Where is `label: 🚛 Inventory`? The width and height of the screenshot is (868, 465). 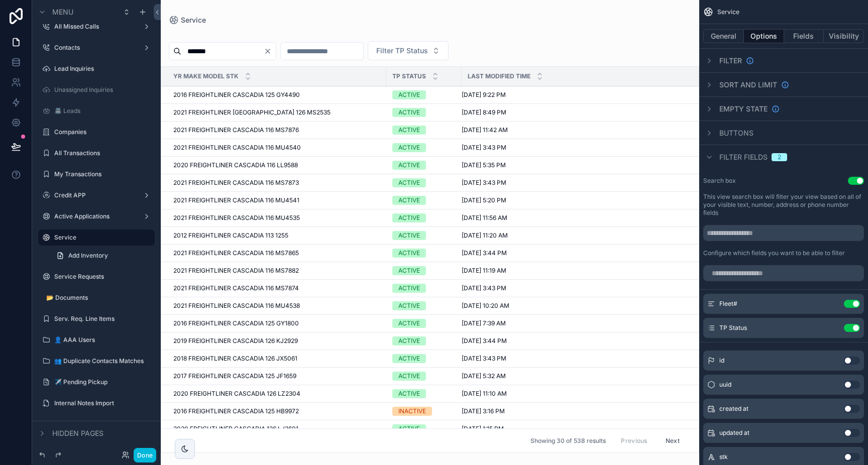 label: 🚛 Inventory is located at coordinates (95, 424).